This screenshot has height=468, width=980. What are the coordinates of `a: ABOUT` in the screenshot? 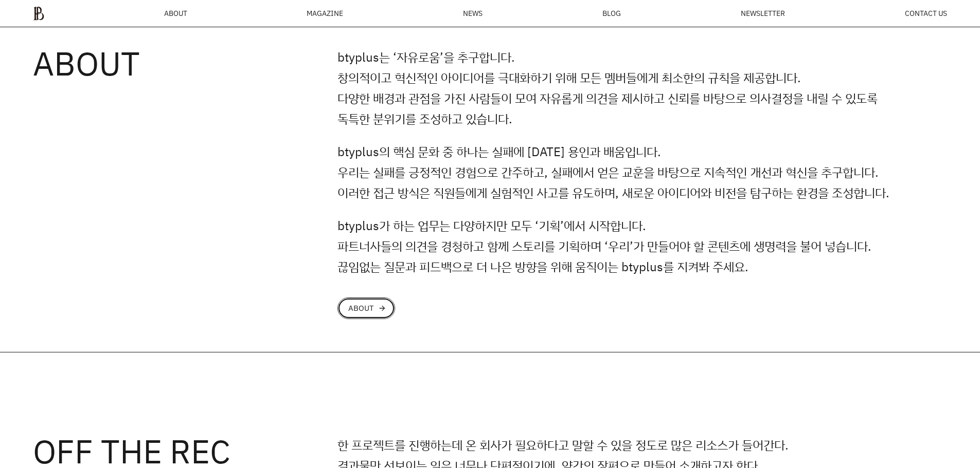 It's located at (176, 13).